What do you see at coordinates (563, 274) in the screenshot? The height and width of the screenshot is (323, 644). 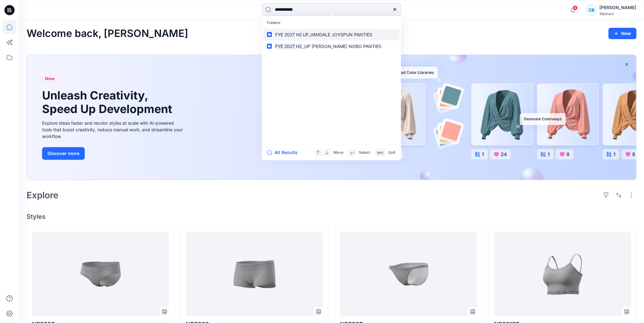 I see `a: NB26127` at bounding box center [563, 274].